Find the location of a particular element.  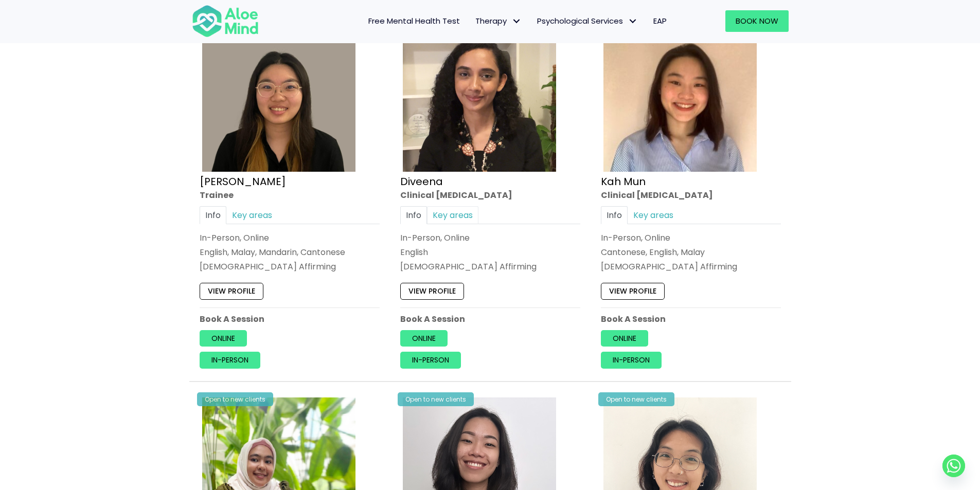

a: Whatsapp is located at coordinates (954, 466).